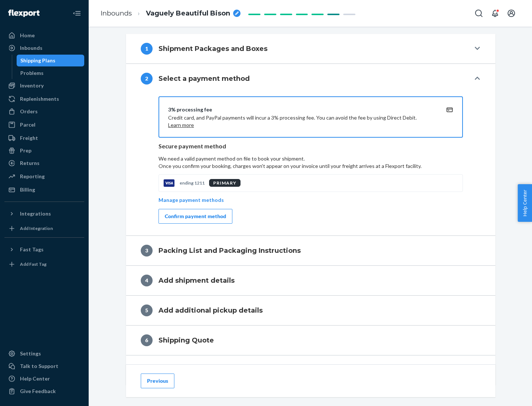  Describe the element at coordinates (195, 216) in the screenshot. I see `div: Confirm payment method` at that location.